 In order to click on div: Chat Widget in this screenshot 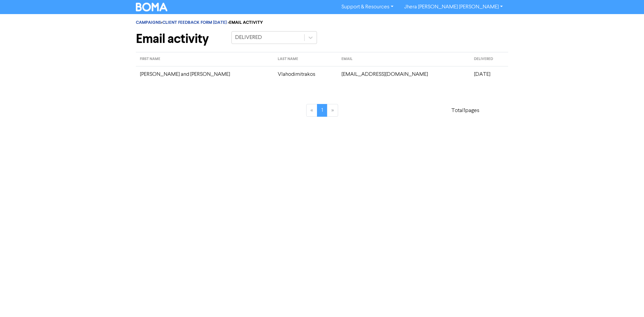, I will do `click(602, 281)`.